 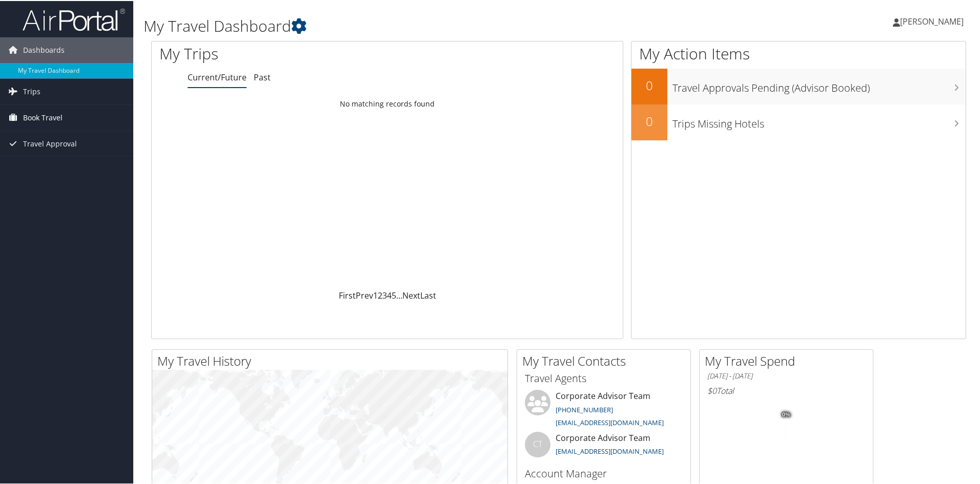 What do you see at coordinates (364, 294) in the screenshot?
I see `a: Prev` at bounding box center [364, 294].